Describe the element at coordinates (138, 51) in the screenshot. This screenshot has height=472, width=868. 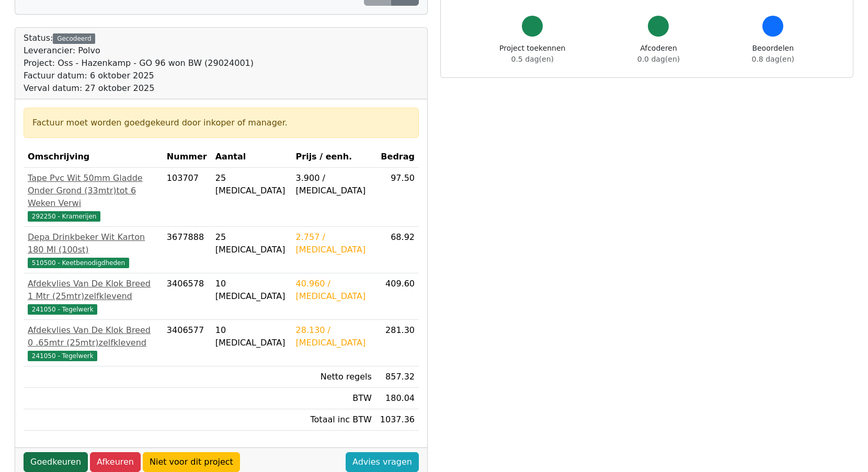
I see `div: Leverancier: Polvo` at that location.